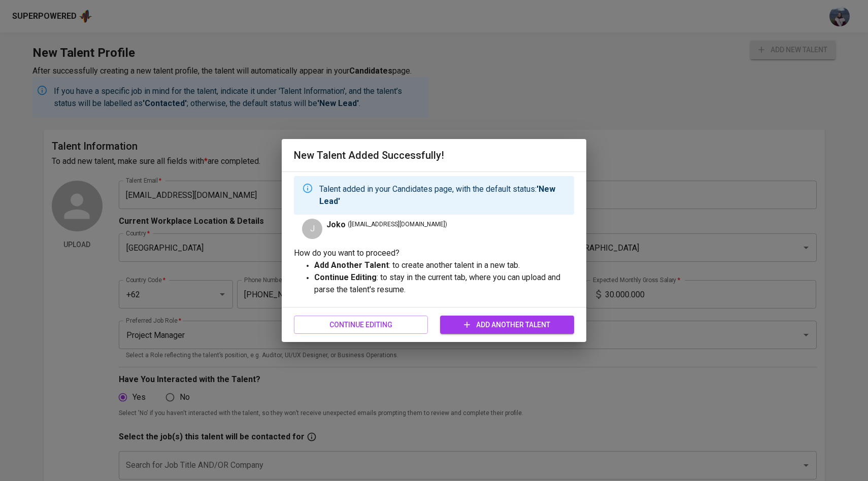 The height and width of the screenshot is (481, 868). Describe the element at coordinates (444, 265) in the screenshot. I see `p: : to create another talent in a new tab.` at that location.